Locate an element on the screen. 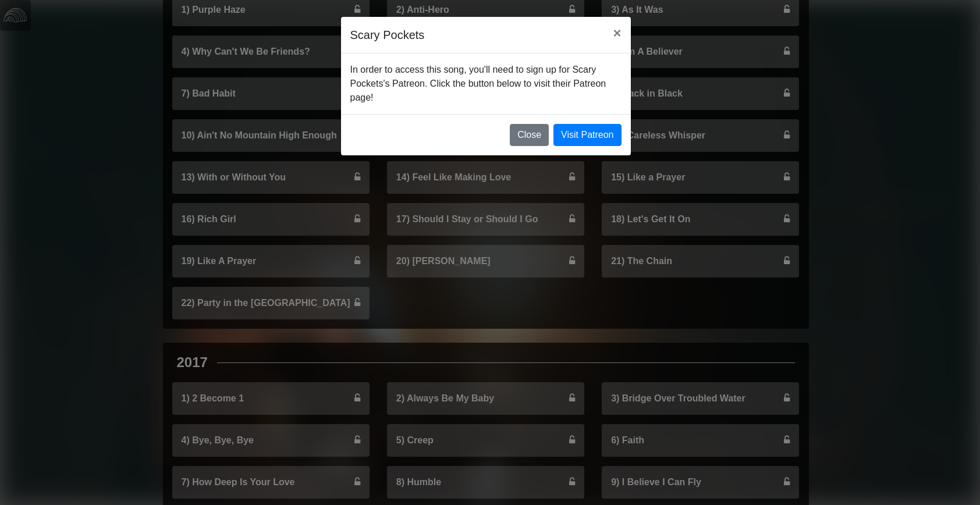  h5: Scary Pockets is located at coordinates (387, 35).